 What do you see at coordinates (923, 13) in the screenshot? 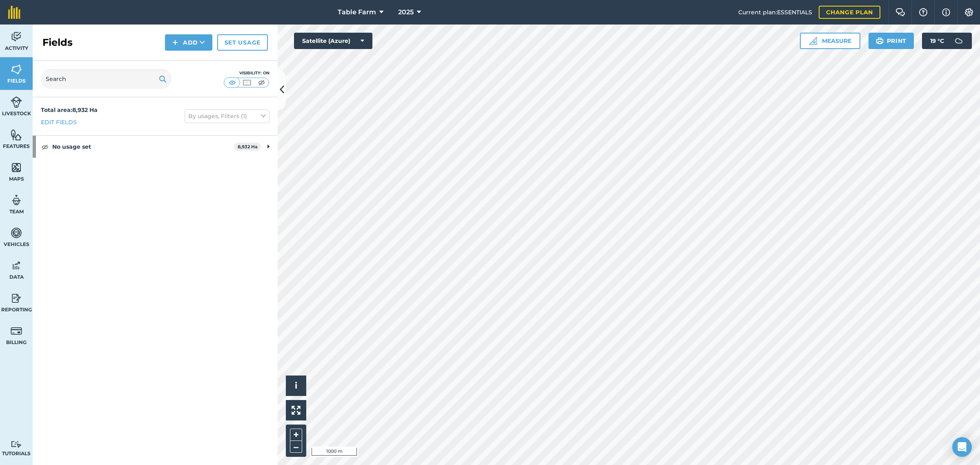
I see `img: A question mark icon` at bounding box center [923, 13].